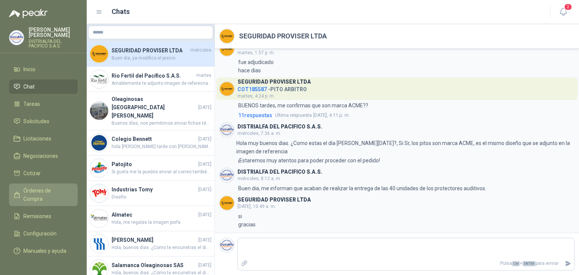 The height and width of the screenshot is (275, 579). Describe the element at coordinates (32, 104) in the screenshot. I see `span: Tareas` at that location.